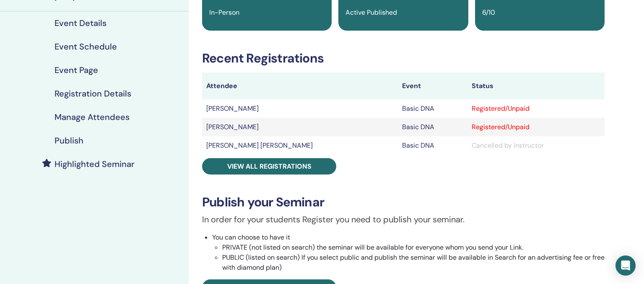 Image resolution: width=644 pixels, height=284 pixels. Describe the element at coordinates (489, 12) in the screenshot. I see `span: 6/10` at that location.